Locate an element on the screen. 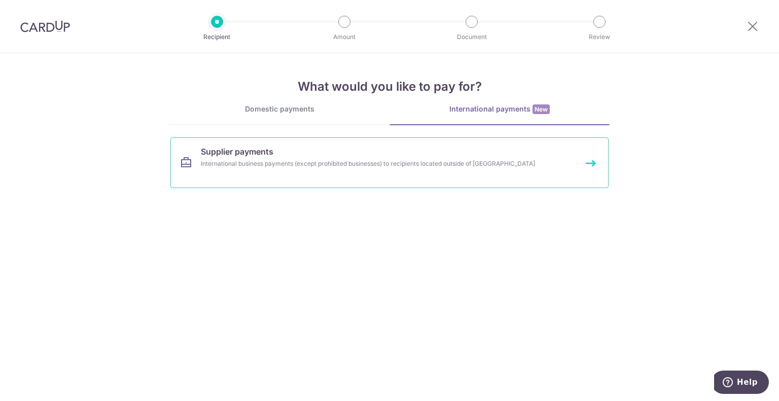  span: Supplier payments is located at coordinates (237, 152).